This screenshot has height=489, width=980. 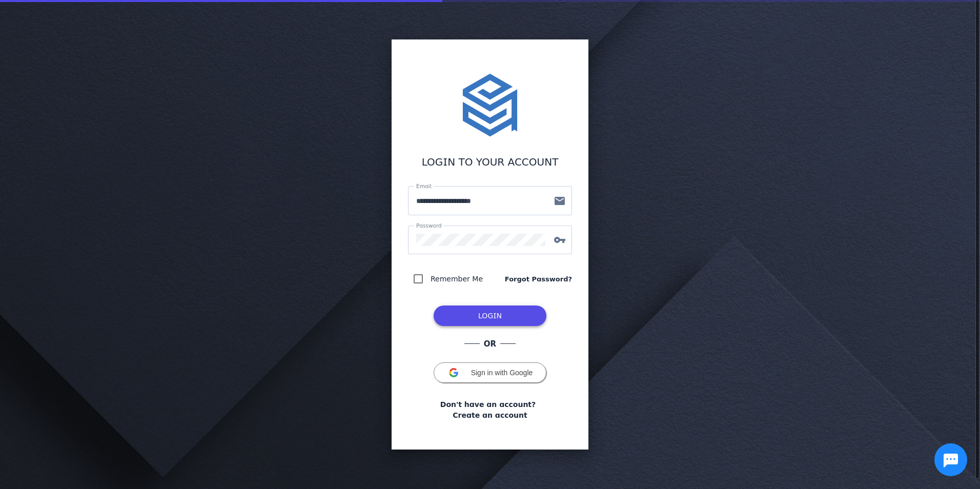 What do you see at coordinates (560, 240) in the screenshot?
I see `mat-icon: vpn_key` at bounding box center [560, 240].